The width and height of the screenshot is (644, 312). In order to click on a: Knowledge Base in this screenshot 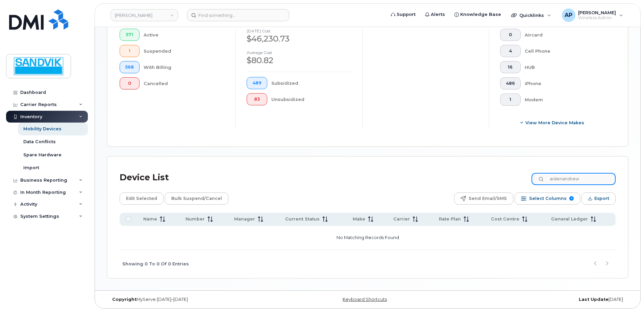, I will do `click(478, 14)`.